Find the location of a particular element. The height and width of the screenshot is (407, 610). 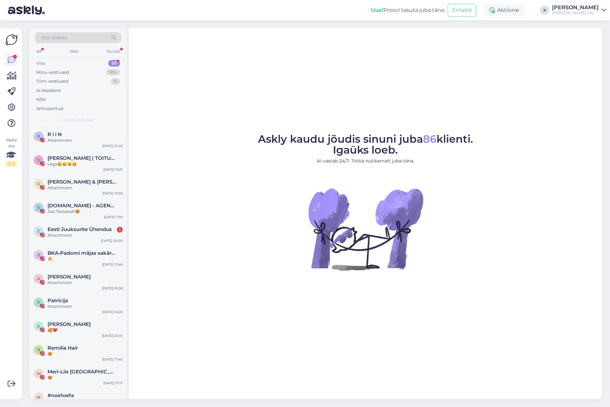

span: O is located at coordinates (39, 184).